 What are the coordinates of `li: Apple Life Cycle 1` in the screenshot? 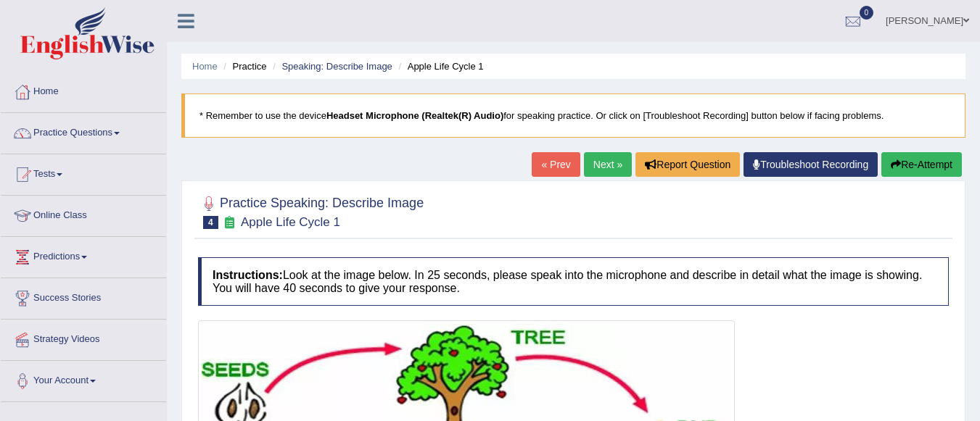 It's located at (439, 66).